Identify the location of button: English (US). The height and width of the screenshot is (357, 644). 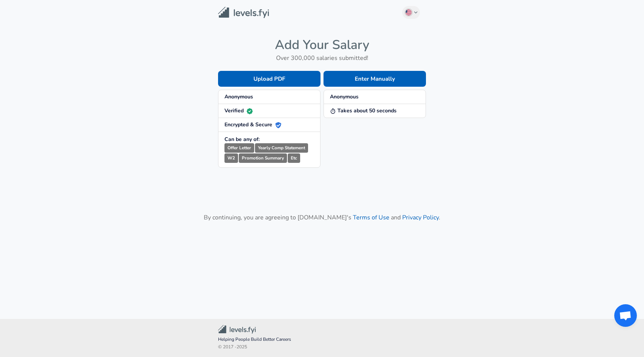
(411, 13).